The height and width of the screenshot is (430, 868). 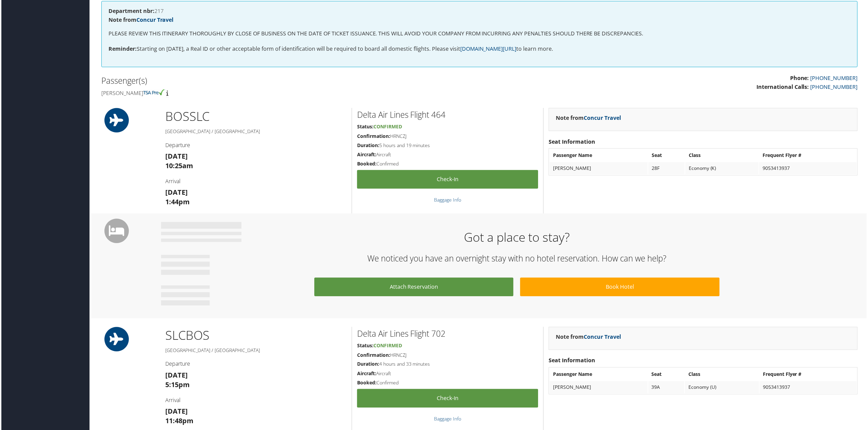 What do you see at coordinates (130, 11) in the screenshot?
I see `strong: Department nbr:` at bounding box center [130, 11].